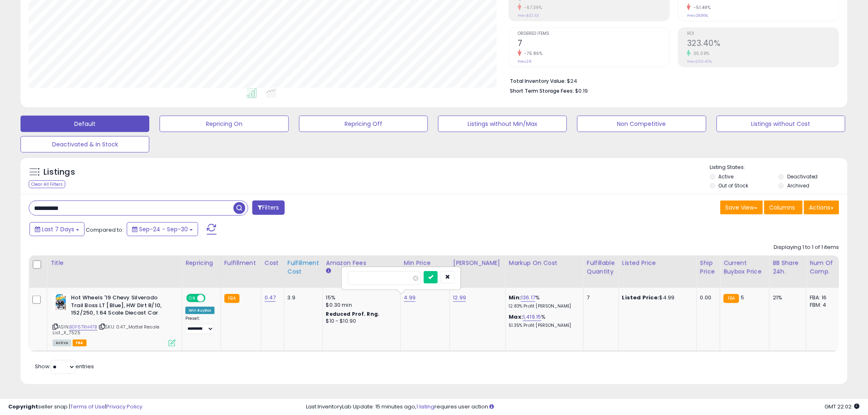 This screenshot has height=415, width=868. What do you see at coordinates (656, 298) in the screenshot?
I see `div: $4.99` at bounding box center [656, 298].